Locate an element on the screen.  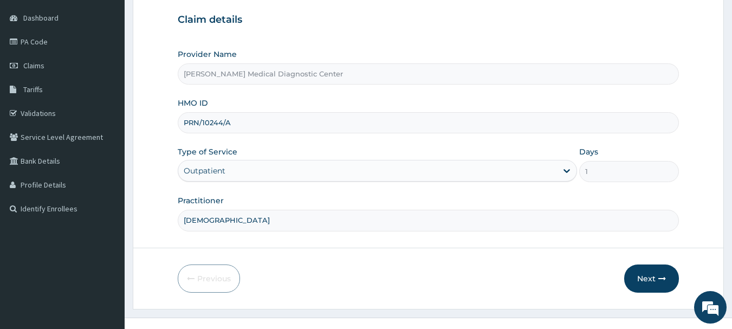
button: Previous is located at coordinates (209, 279).